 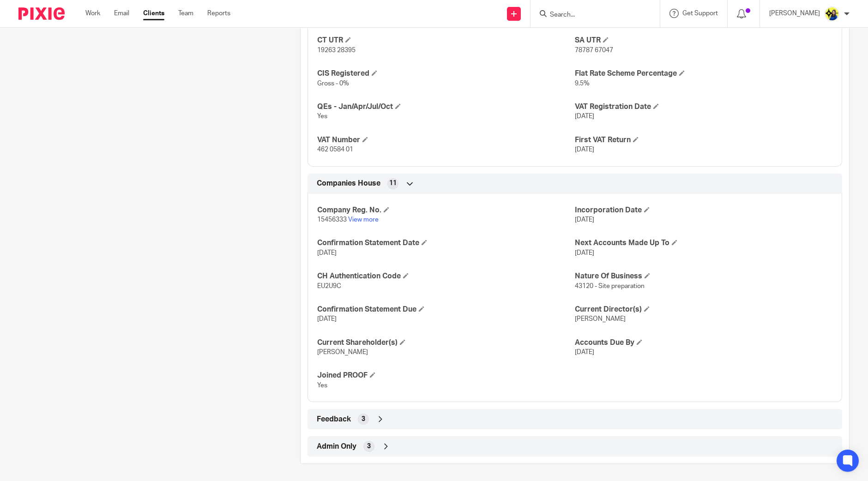 I want to click on h4: Confirmation Statement Due, so click(x=446, y=309).